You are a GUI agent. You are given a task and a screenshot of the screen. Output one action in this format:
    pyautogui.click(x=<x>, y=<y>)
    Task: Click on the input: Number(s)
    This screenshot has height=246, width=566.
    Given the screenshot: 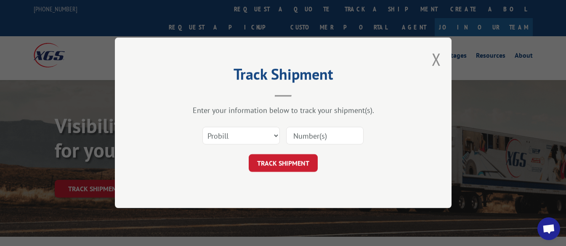 What is the action you would take?
    pyautogui.click(x=325, y=136)
    